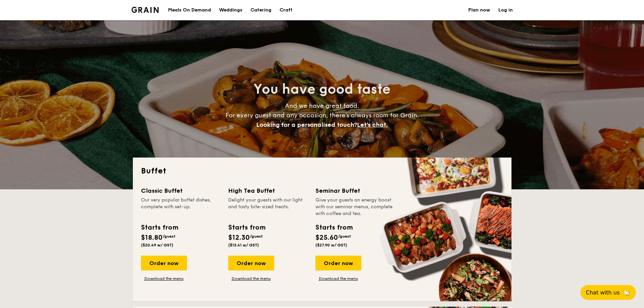 This screenshot has height=308, width=644. I want to click on div: Our very popular buffet dishes, complete with set-up., so click(180, 207).